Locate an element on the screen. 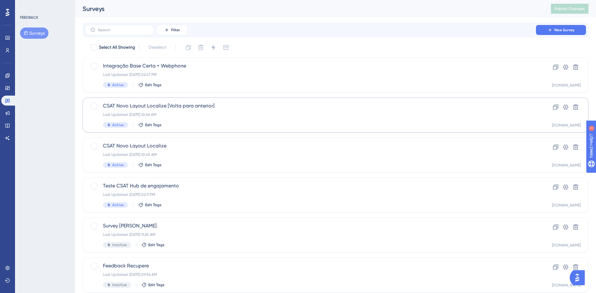 This screenshot has width=596, height=293. button: Surveys is located at coordinates (34, 33).